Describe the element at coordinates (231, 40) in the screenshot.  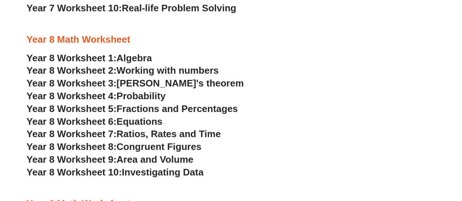
I see `h3: Year 8 Math Worksheet` at that location.